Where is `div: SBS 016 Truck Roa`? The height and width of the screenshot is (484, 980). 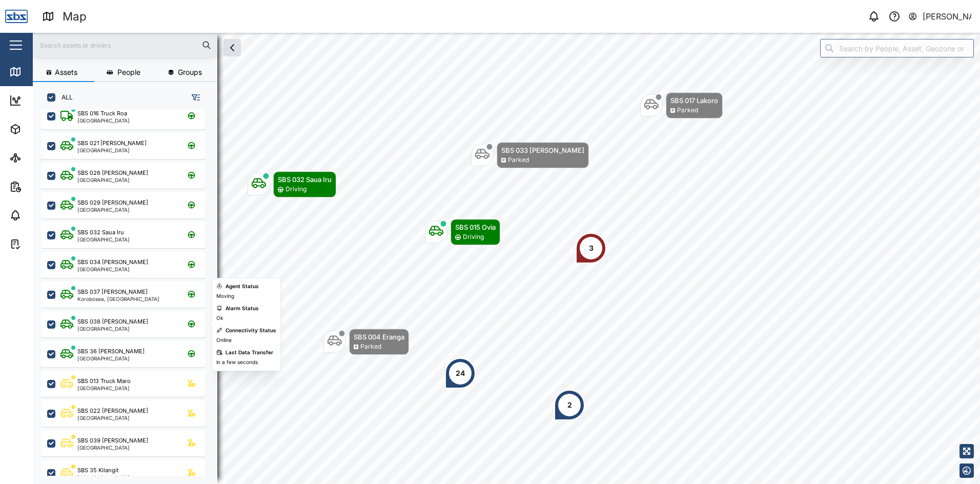 div: SBS 016 Truck Roa is located at coordinates (102, 113).